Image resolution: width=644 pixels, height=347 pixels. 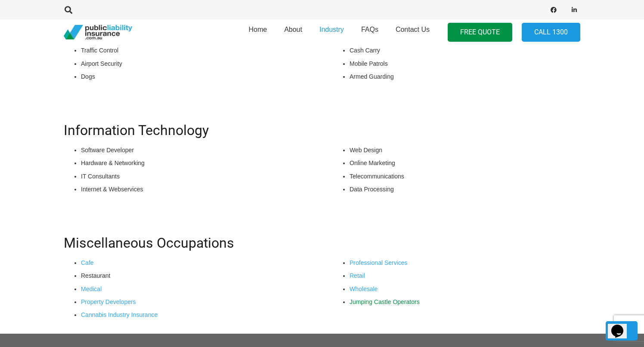 I want to click on li: Traffic Control, so click(x=197, y=51).